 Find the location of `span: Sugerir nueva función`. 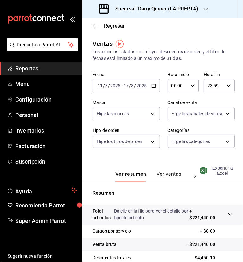

span: Sugerir nueva función is located at coordinates (42, 256).